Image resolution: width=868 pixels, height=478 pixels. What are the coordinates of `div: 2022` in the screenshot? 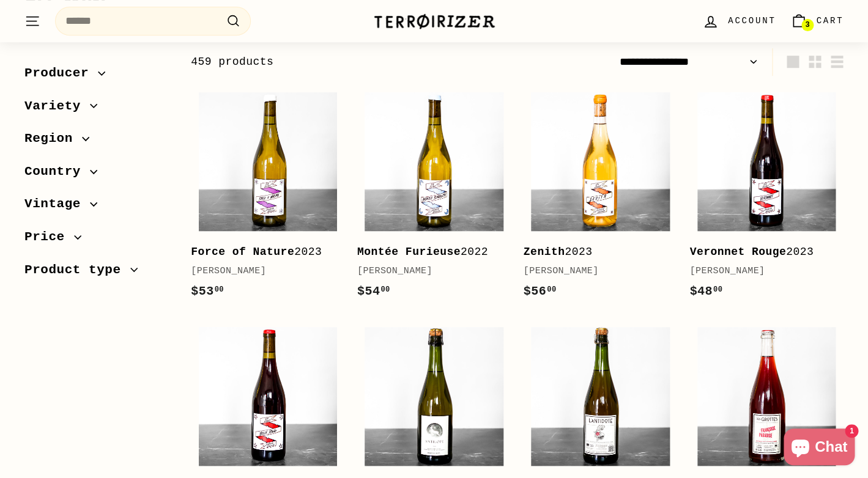 It's located at (428, 252).